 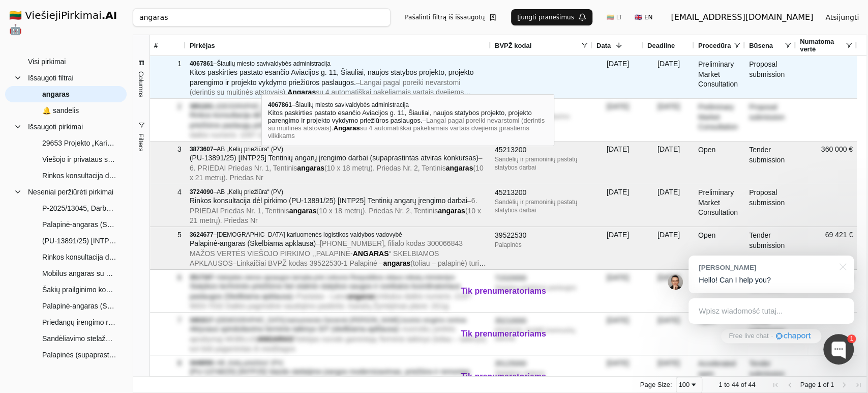 I want to click on div: 4, so click(x=168, y=192).